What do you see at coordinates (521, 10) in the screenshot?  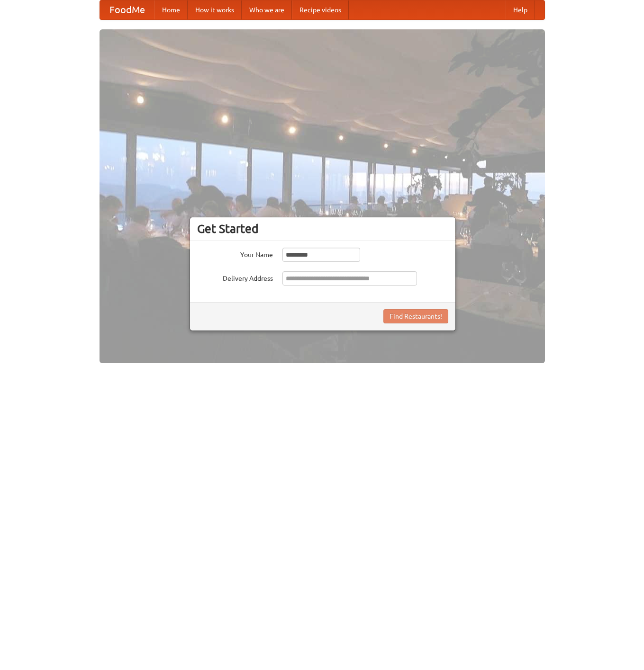 I see `a: Help` at bounding box center [521, 10].